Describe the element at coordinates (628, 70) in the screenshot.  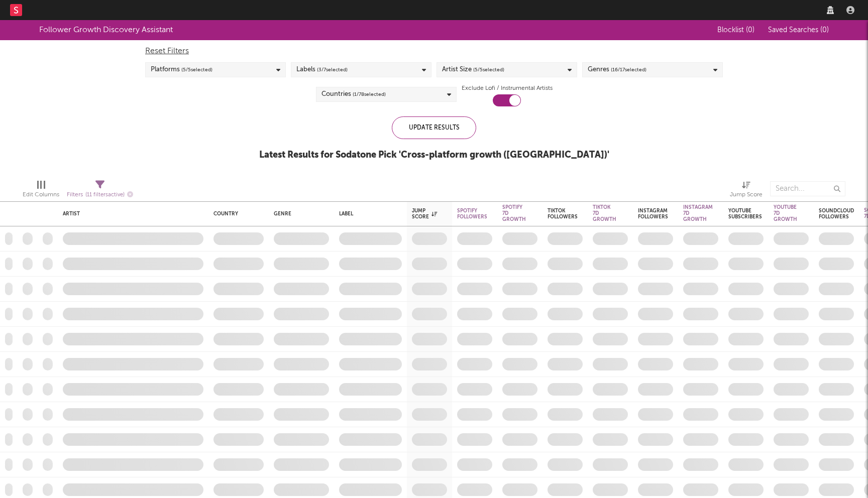
I see `span: ( 16 / 17 selected)` at that location.